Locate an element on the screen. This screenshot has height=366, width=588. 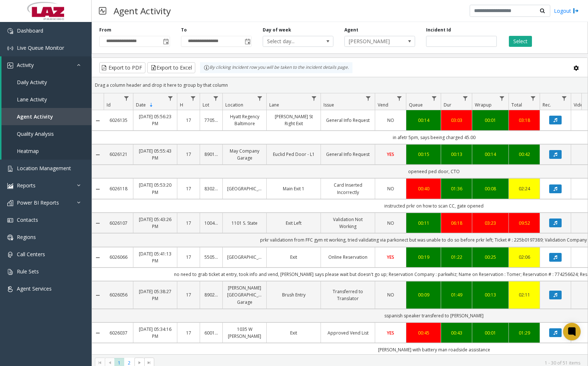
div: 01:29 is located at coordinates (525, 333).